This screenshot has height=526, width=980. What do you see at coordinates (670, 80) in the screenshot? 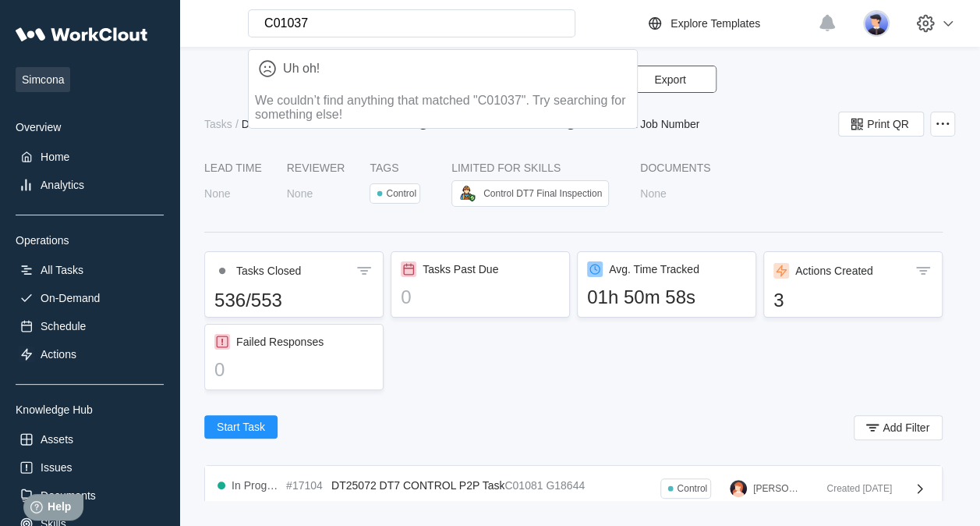
I see `span: Export` at bounding box center [670, 80].